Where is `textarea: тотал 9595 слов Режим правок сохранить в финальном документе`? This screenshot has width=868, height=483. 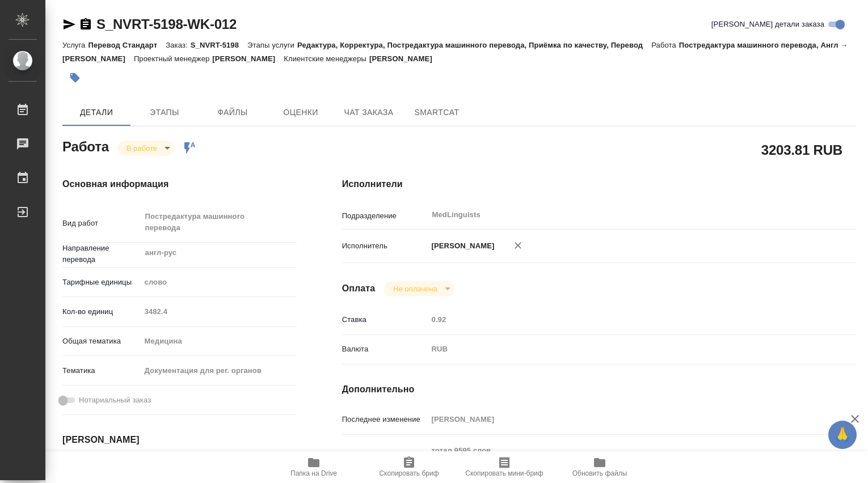
textarea: тотал 9595 слов Режим правок сохранить в финальном документе is located at coordinates (620, 456).